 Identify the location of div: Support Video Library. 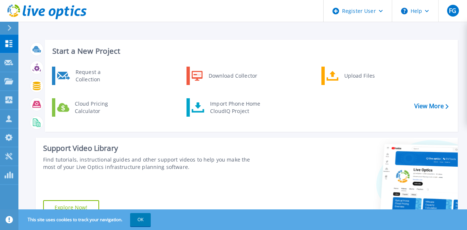
(153, 148).